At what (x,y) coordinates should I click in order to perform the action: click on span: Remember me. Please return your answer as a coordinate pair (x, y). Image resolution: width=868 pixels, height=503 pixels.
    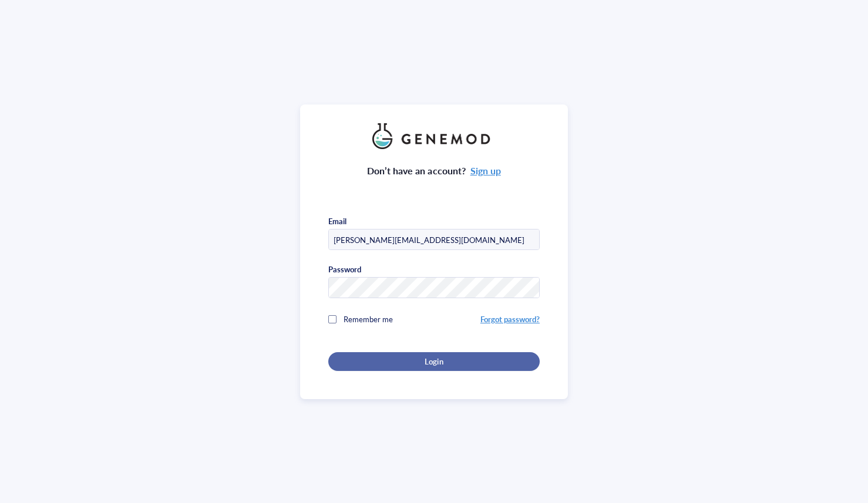
    Looking at the image, I should click on (368, 319).